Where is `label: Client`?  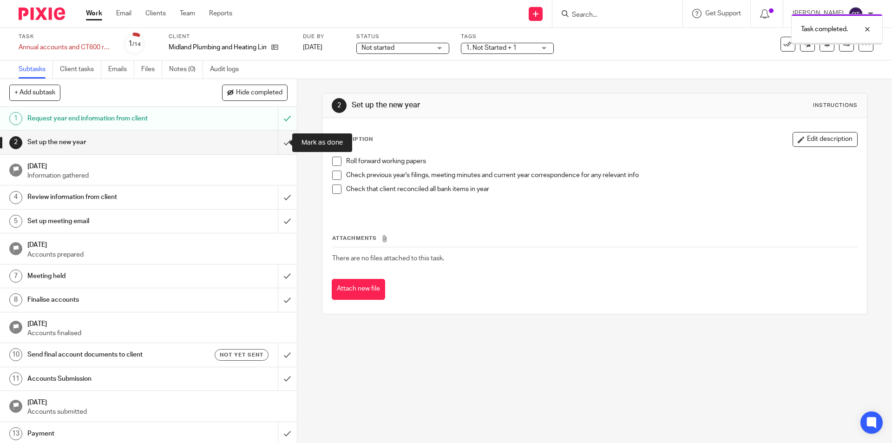
label: Client is located at coordinates (230, 37).